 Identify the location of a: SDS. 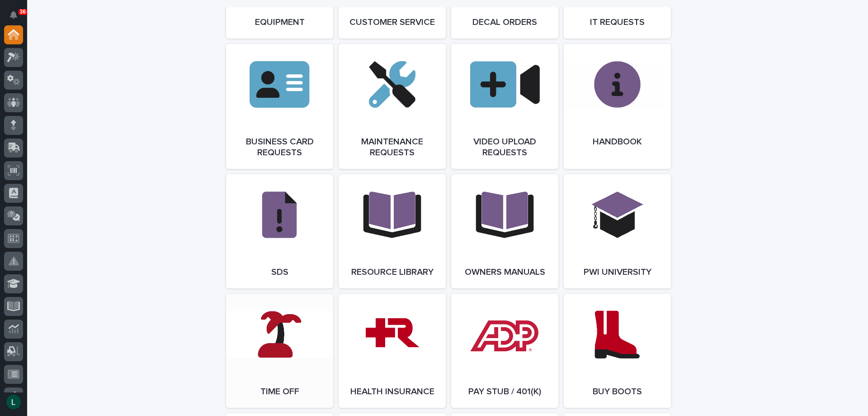
(280, 231).